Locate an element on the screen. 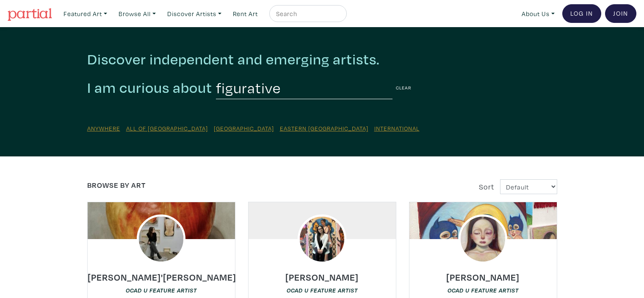 The height and width of the screenshot is (298, 644). a: About Us is located at coordinates (538, 14).